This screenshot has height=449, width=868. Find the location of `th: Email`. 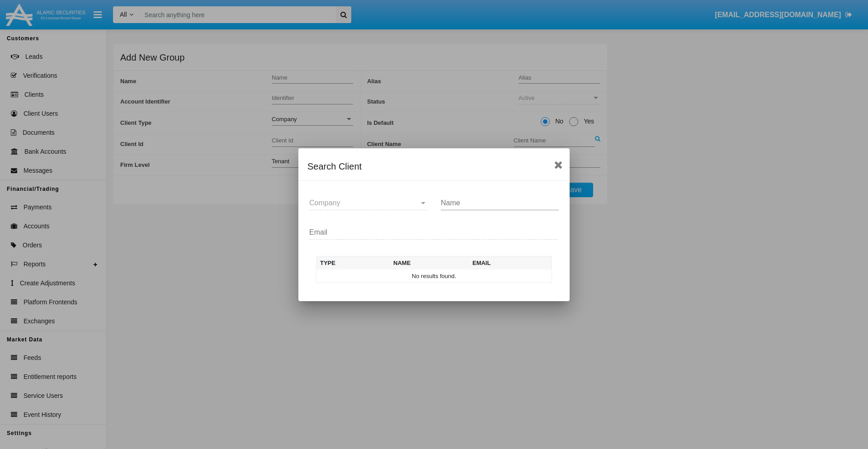

th: Email is located at coordinates (511, 262).